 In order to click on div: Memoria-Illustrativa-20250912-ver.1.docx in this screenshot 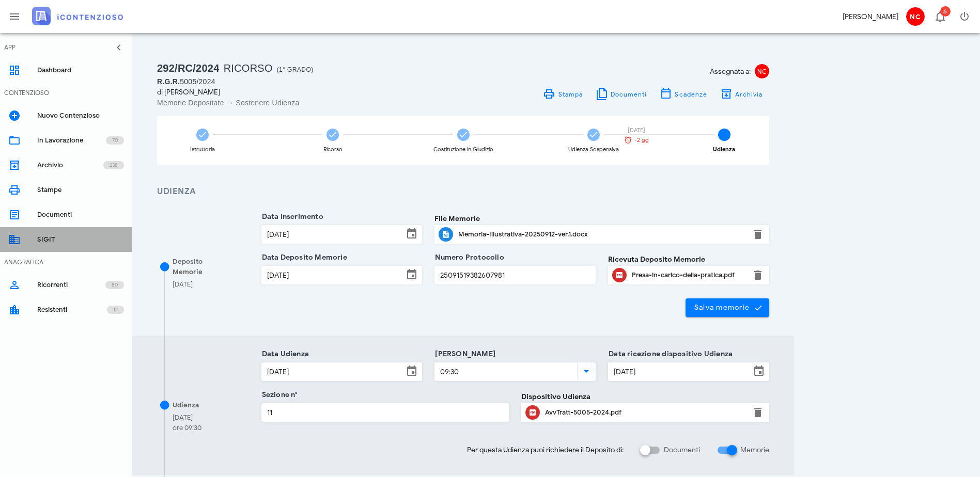, I will do `click(602, 235)`.